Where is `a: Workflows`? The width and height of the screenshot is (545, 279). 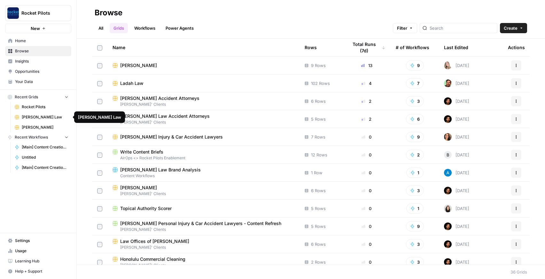
a: Workflows is located at coordinates (145, 28).